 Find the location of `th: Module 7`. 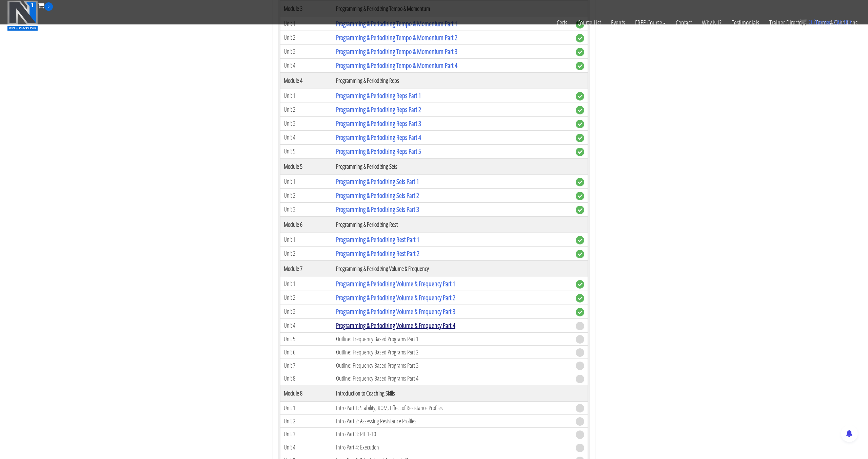

th: Module 7 is located at coordinates (307, 269).